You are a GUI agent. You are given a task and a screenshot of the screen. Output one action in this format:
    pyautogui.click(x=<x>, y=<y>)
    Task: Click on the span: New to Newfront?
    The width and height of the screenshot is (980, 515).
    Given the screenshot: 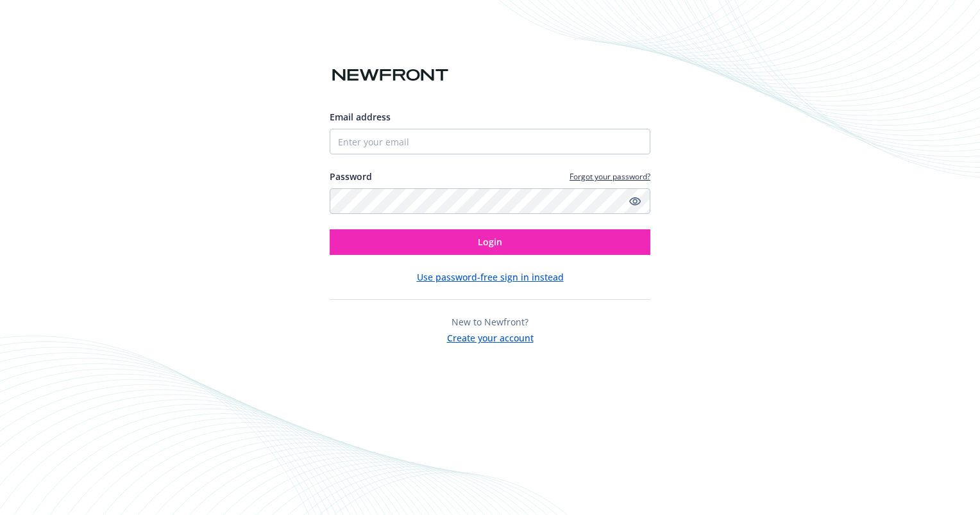 What is the action you would take?
    pyautogui.click(x=490, y=322)
    